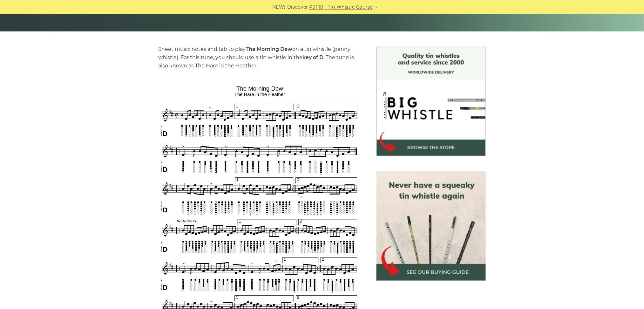  Describe the element at coordinates (314, 57) in the screenshot. I see `strong: key of D` at that location.